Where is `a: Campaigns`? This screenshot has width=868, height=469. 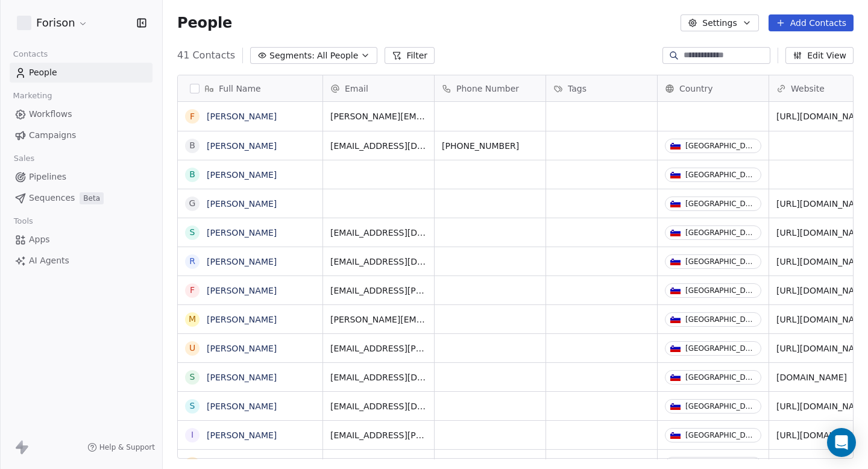
a: Campaigns is located at coordinates (81, 135).